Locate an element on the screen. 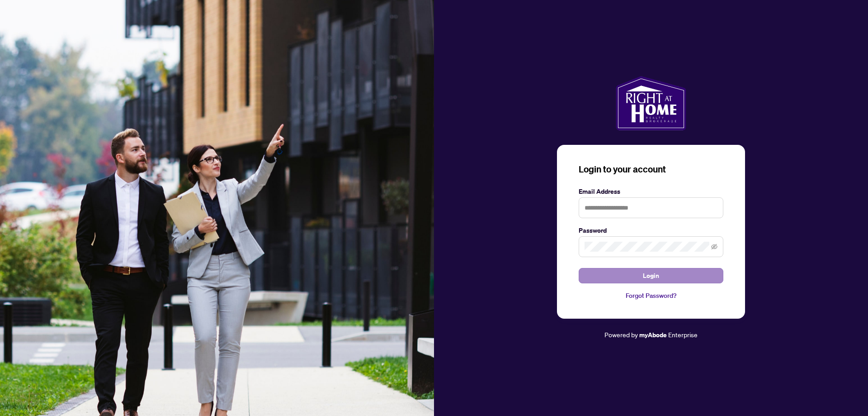  span: Login is located at coordinates (651, 275).